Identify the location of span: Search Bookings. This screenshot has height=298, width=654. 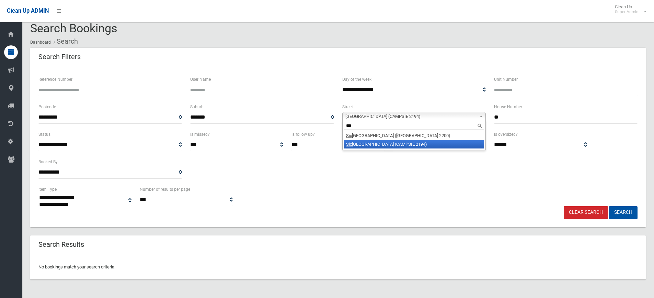
(74, 28).